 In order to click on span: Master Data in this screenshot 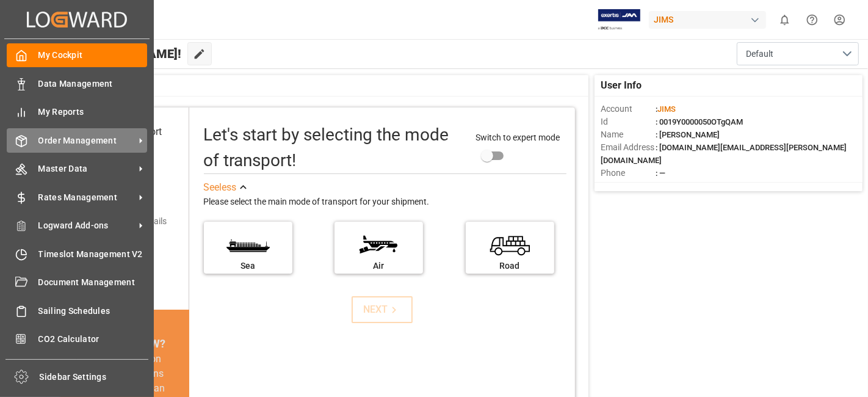, I will do `click(86, 168)`.